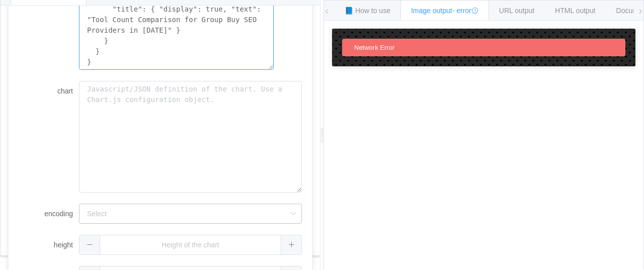  I want to click on span: 📘 How to use, so click(367, 11).